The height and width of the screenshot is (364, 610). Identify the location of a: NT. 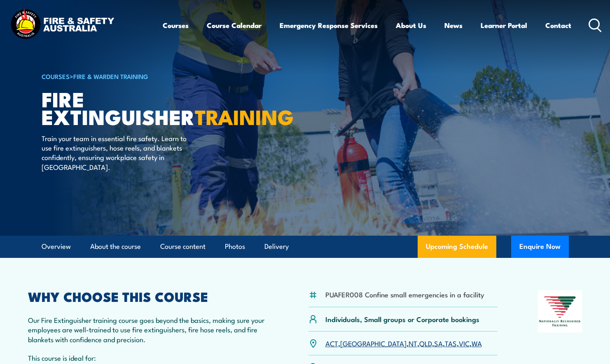
(413, 343).